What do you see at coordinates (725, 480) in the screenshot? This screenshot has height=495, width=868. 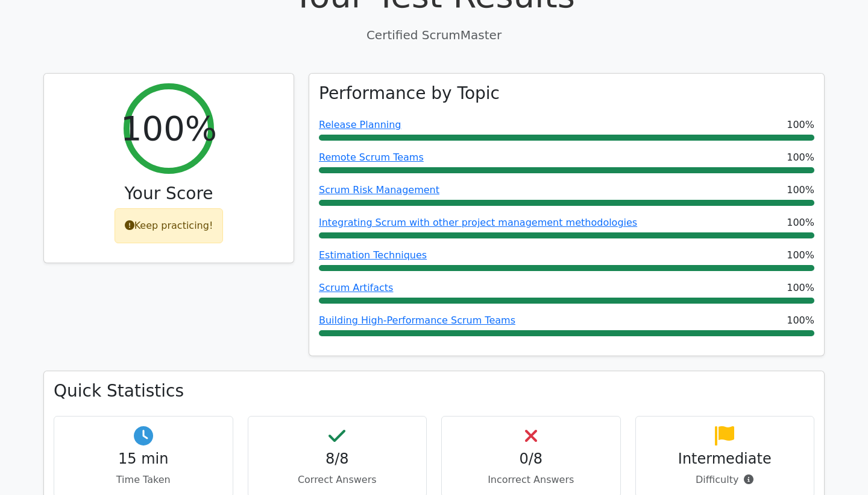 I see `p: Difficulty` at bounding box center [725, 480].